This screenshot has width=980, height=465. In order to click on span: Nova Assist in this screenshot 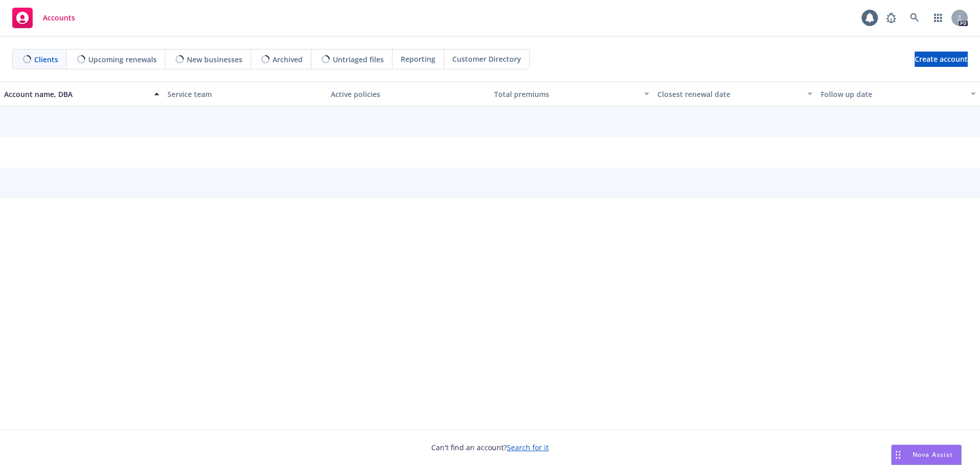, I will do `click(933, 454)`.